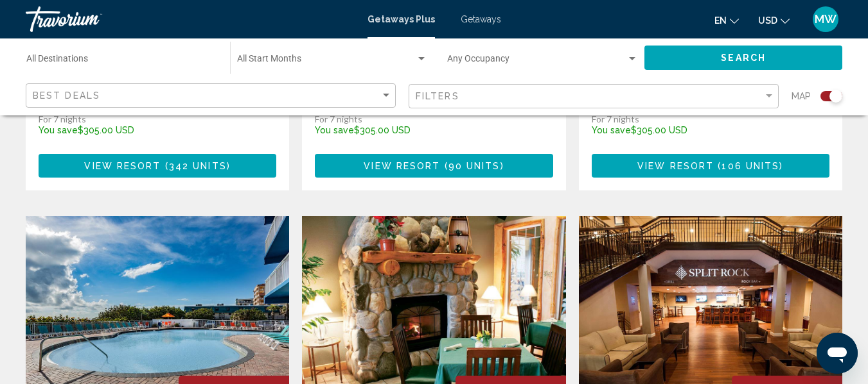 This screenshot has height=384, width=868. Describe the element at coordinates (433, 166) in the screenshot. I see `button: View Resort(90 units)` at that location.